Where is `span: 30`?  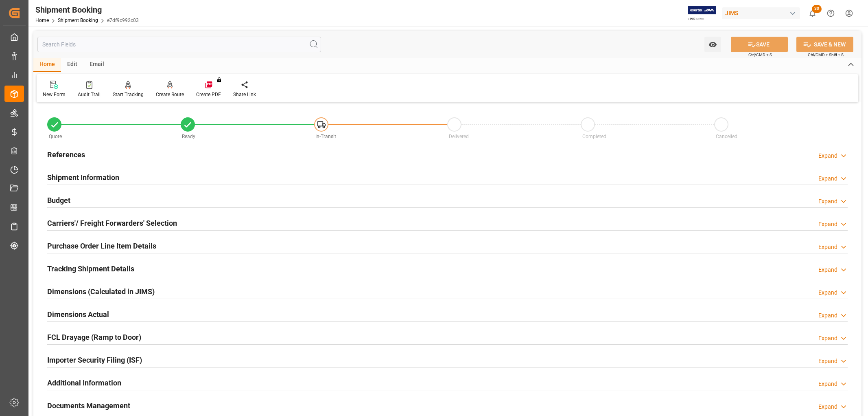
span: 30 is located at coordinates (817, 9).